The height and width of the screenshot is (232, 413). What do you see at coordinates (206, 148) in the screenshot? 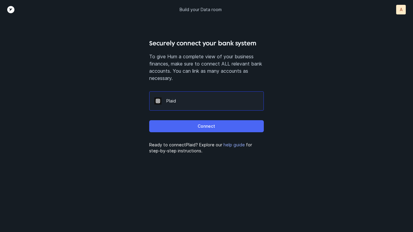
I see `p: Ready to connect Plaid ? Explore our for step-by-step instructions.` at bounding box center [206, 148].